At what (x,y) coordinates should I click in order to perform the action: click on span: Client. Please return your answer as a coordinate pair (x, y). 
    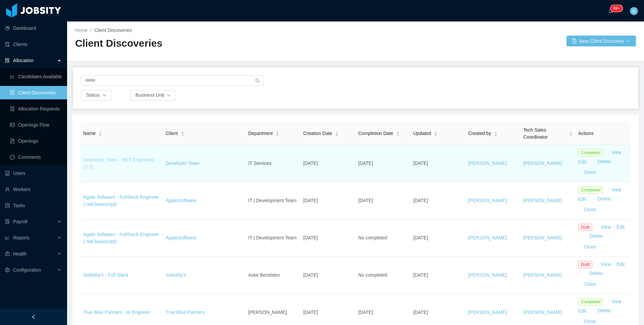
    Looking at the image, I should click on (172, 133).